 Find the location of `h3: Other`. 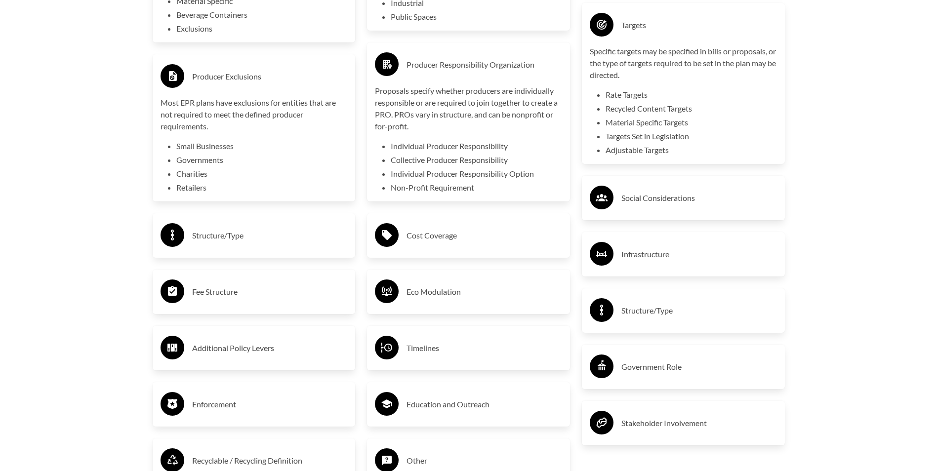

h3: Other is located at coordinates (484, 461).